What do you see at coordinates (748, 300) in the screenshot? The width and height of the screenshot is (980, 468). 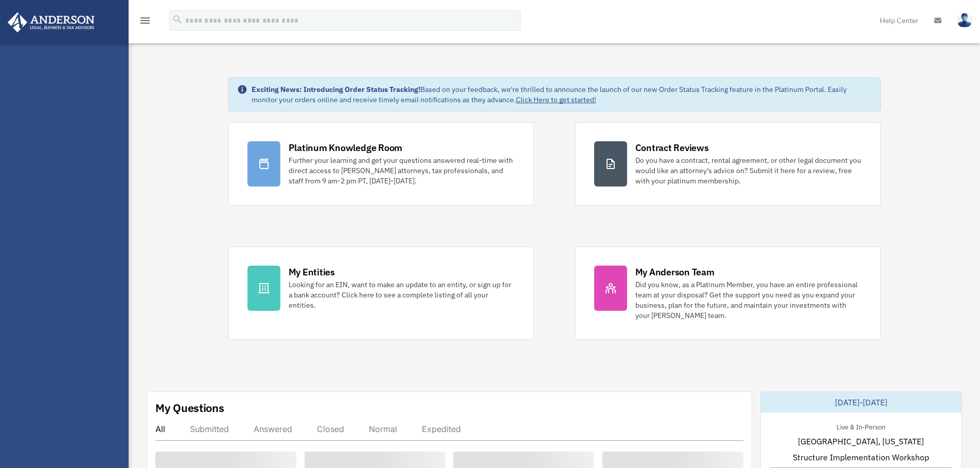 I see `div: Did you know, as a Platinum Member, you have an entire professional team at your disposal? Get th...` at bounding box center [748, 300].